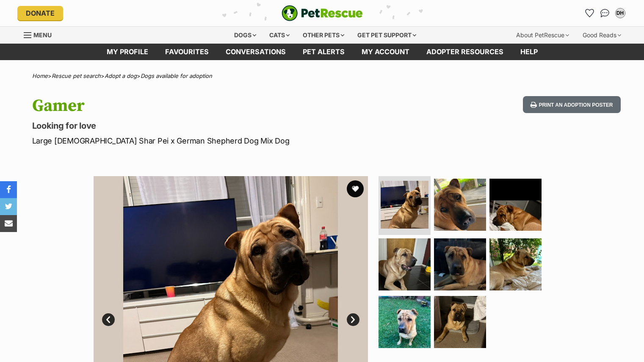 The height and width of the screenshot is (362, 644). I want to click on img: logo-e224e6f780fb5917bec1dbf3a21bbac754714ae5b6737aabdf751b685950b380.svg, so click(322, 13).